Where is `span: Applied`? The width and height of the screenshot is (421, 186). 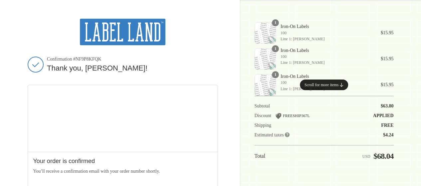 span: Applied is located at coordinates (383, 115).